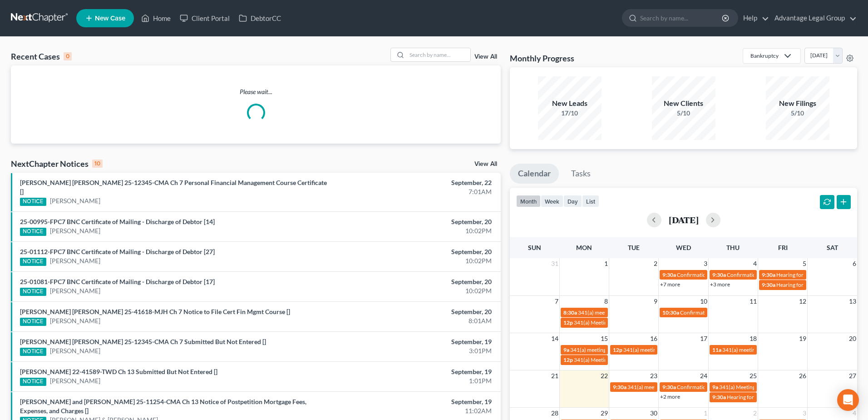 The width and height of the screenshot is (868, 420). What do you see at coordinates (654, 338) in the screenshot?
I see `span: 16` at bounding box center [654, 338].